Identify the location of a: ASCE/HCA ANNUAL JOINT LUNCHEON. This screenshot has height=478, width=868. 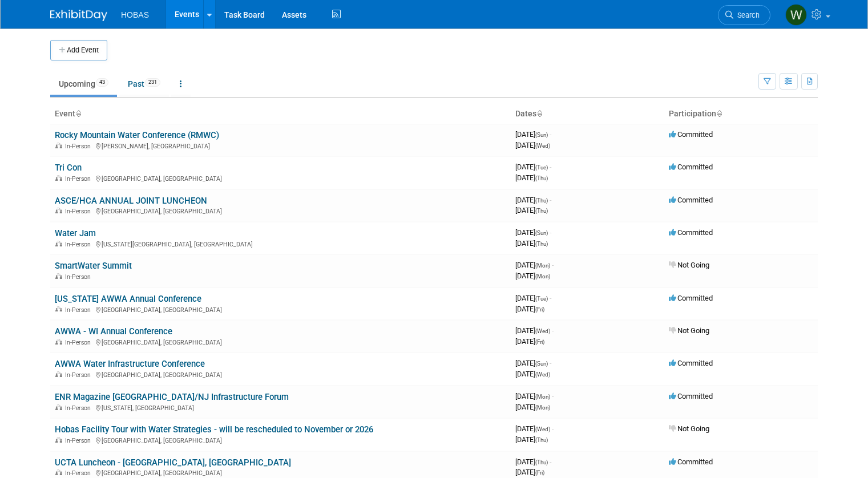
(131, 201).